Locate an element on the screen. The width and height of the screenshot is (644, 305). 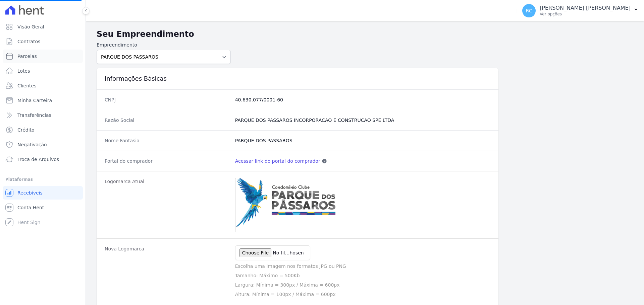
span: Parcelas is located at coordinates (27, 56).